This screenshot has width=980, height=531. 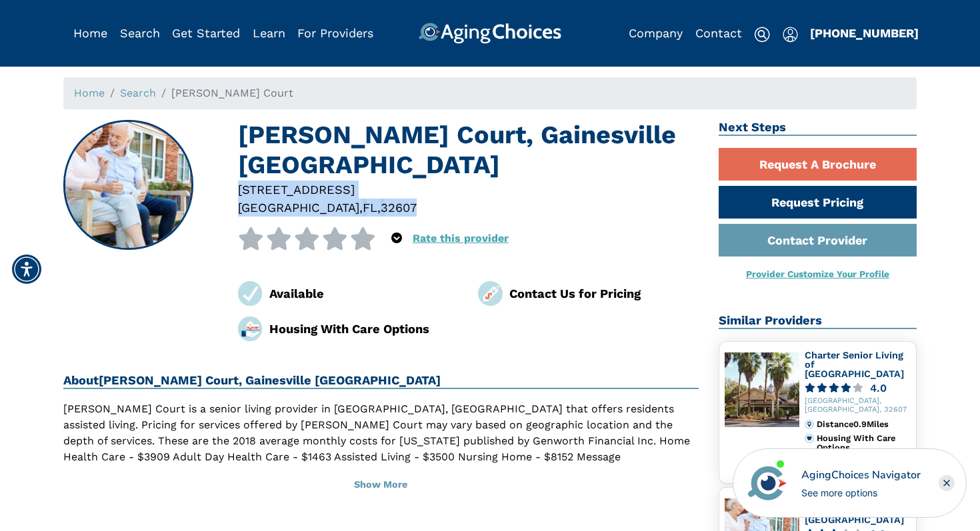 What do you see at coordinates (370, 207) in the screenshot?
I see `span: FL` at bounding box center [370, 207].